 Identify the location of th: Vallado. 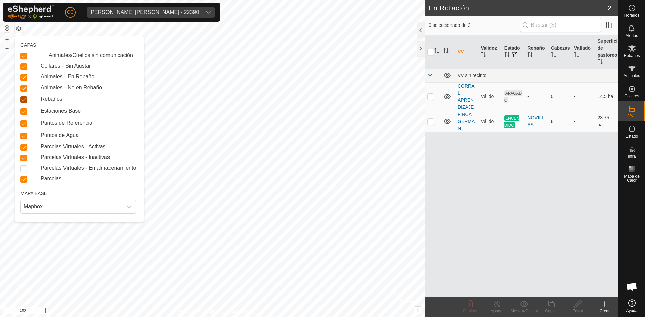
(583, 52).